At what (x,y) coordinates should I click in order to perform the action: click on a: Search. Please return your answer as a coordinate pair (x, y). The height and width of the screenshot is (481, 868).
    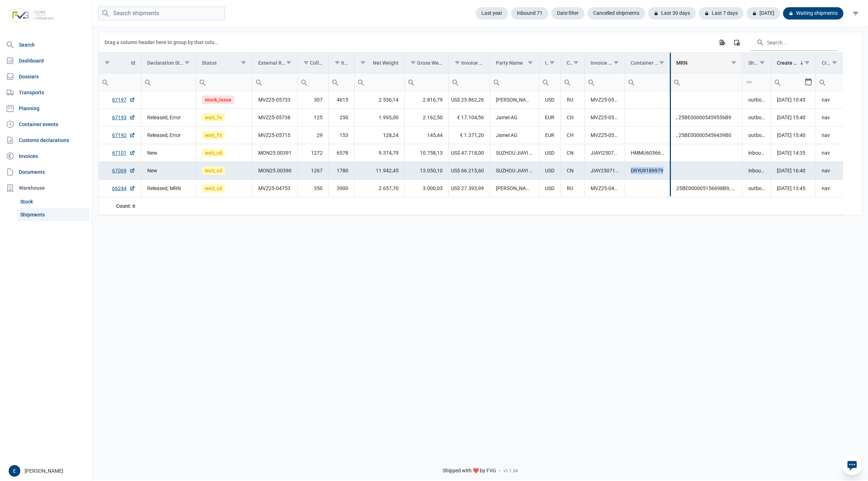
    Looking at the image, I should click on (46, 45).